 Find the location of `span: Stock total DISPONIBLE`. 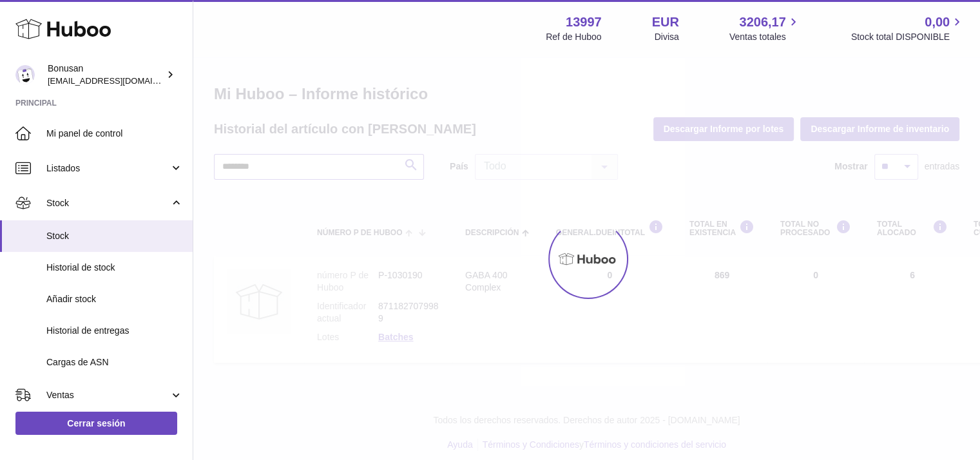

span: Stock total DISPONIBLE is located at coordinates (908, 37).